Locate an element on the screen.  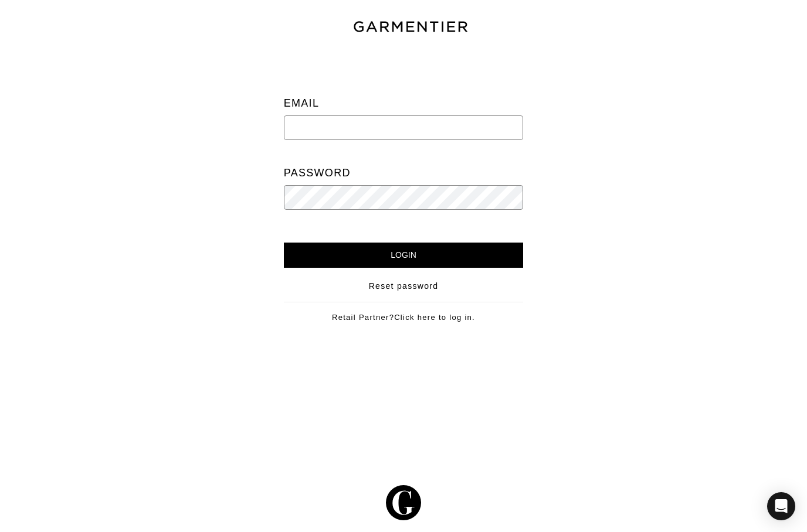
img: garmentier-text-8466448e28d500cc52b900a8b1ac6a0b4c9bd52e9933ba870cc531a186b44329.png is located at coordinates (410, 27).